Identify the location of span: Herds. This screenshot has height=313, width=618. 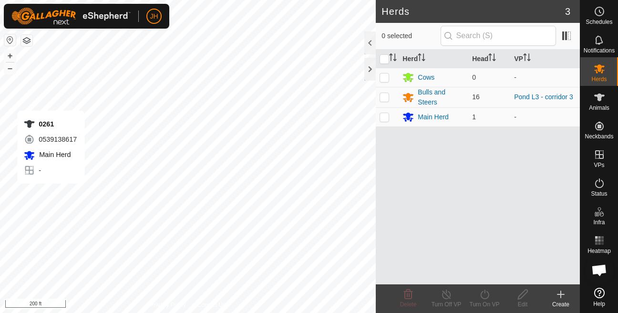
(598, 79).